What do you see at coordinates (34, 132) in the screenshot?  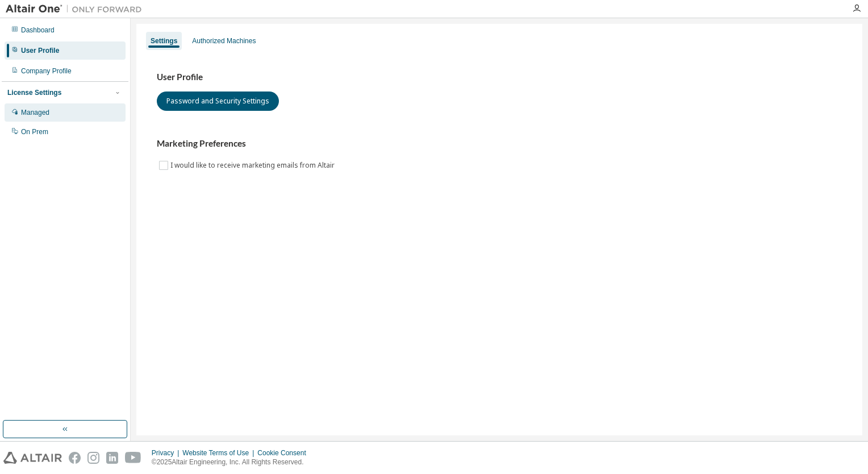 I see `div: On Prem` at bounding box center [34, 132].